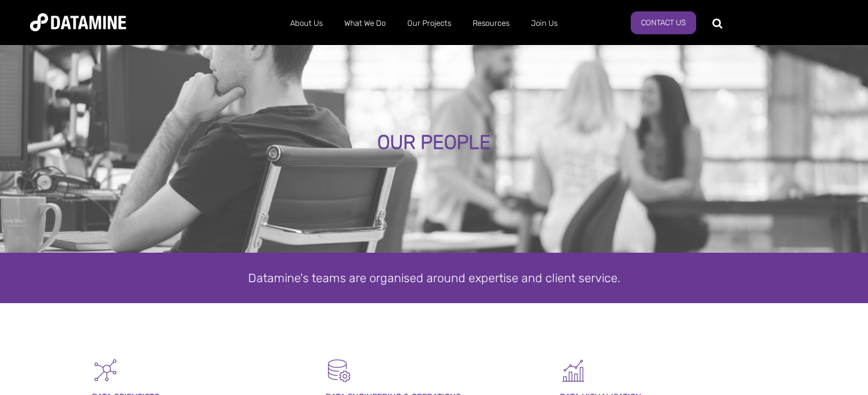 The height and width of the screenshot is (395, 868). Describe the element at coordinates (663, 23) in the screenshot. I see `a: Contact Us` at that location.